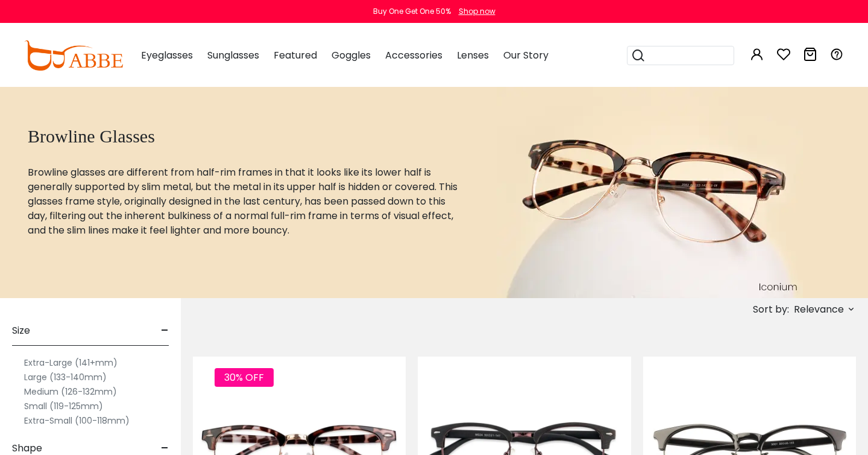  I want to click on p: Browline glasses are different from half-rim frames in that it looks like its lower half is gener..., so click(247, 202).